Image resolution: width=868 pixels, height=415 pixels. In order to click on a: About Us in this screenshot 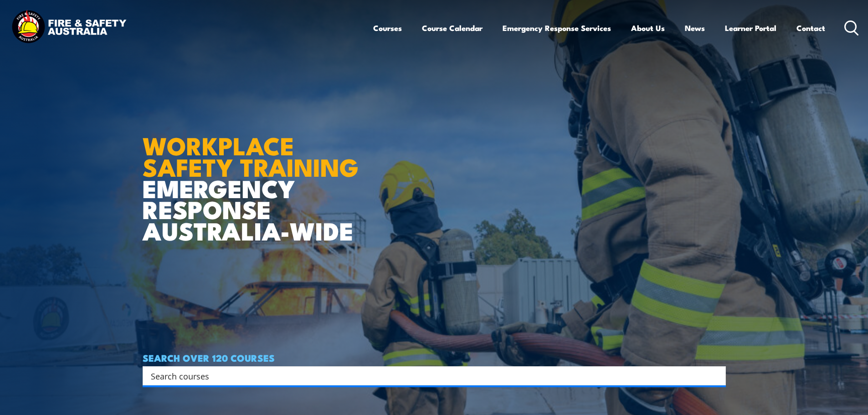, I will do `click(648, 28)`.